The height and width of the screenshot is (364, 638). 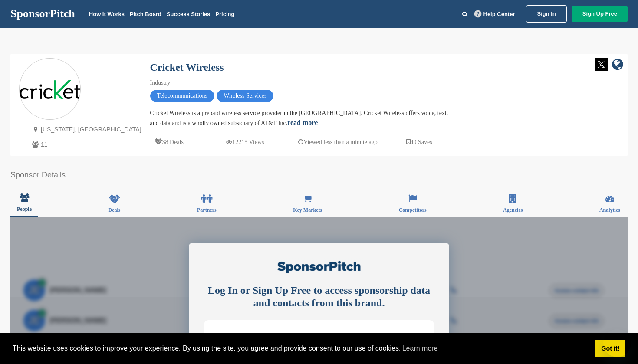 What do you see at coordinates (610, 349) in the screenshot?
I see `a: dismiss cookie message` at bounding box center [610, 349].